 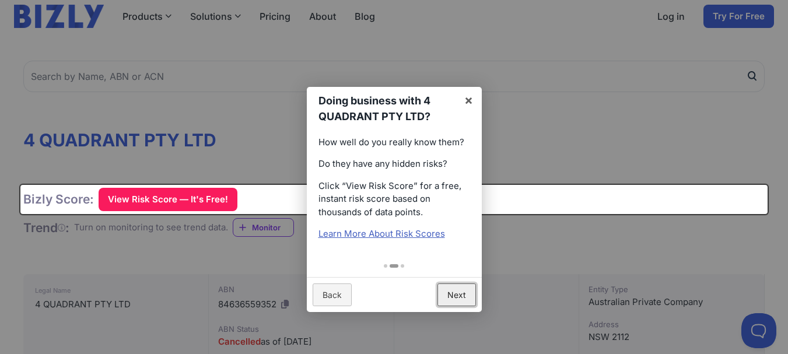 I want to click on p: Do they have any hidden risks?, so click(x=394, y=164).